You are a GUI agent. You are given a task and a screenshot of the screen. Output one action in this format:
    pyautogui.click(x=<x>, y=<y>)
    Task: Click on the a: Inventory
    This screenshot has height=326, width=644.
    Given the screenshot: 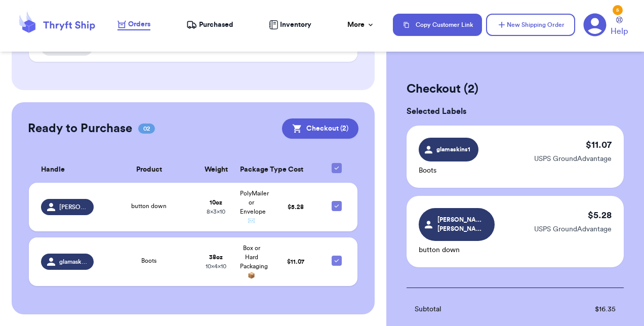 What is the action you would take?
    pyautogui.click(x=290, y=25)
    